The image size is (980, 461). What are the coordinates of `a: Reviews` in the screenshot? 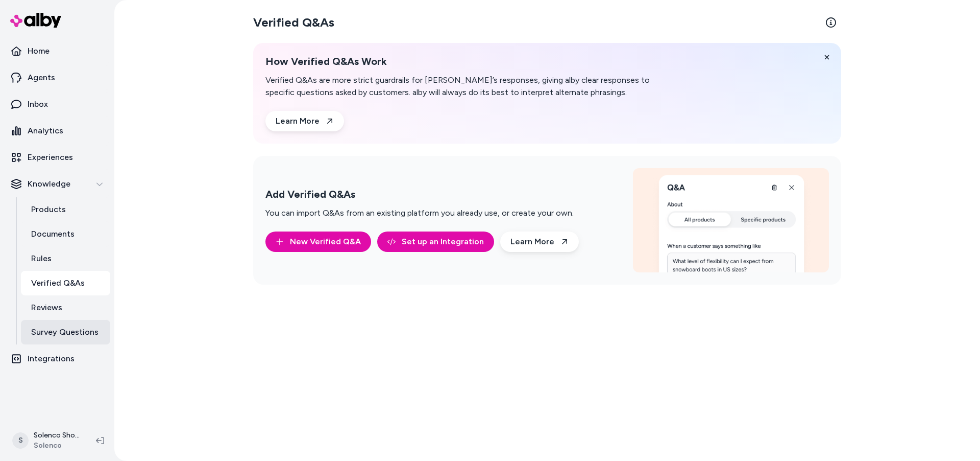 It's located at (65, 308).